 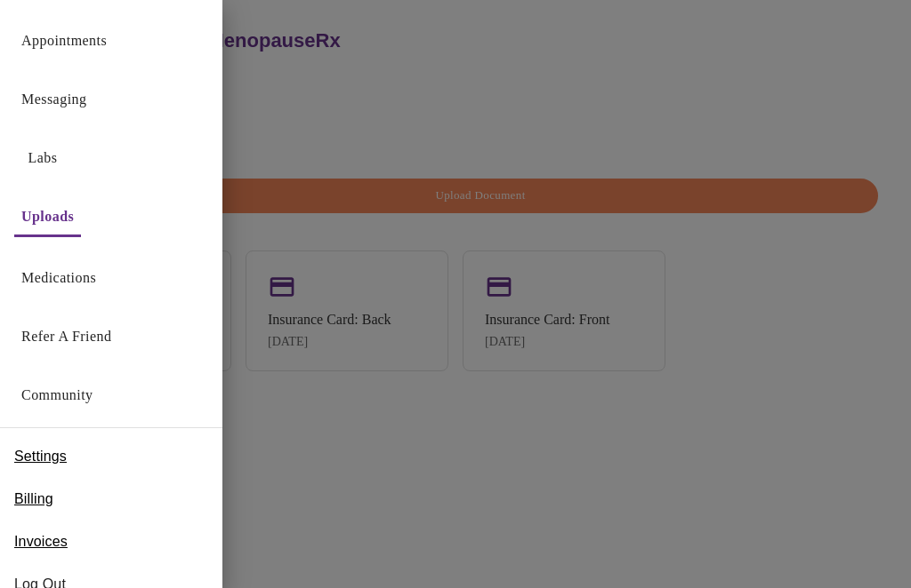 I want to click on a: Medications, so click(x=59, y=278).